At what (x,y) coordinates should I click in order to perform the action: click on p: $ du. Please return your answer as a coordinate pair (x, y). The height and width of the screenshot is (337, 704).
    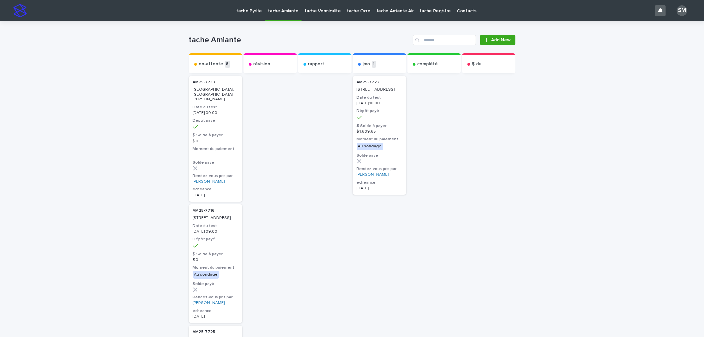
    Looking at the image, I should click on (477, 64).